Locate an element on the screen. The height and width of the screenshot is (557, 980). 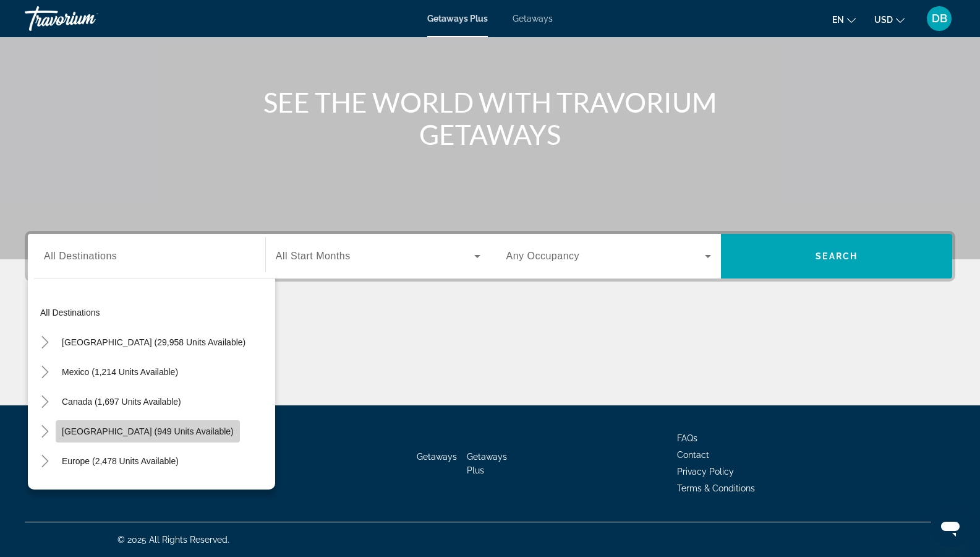
h1: SEE THE WORLD WITH TRAVORIUM GETAWAYS is located at coordinates (490, 118).